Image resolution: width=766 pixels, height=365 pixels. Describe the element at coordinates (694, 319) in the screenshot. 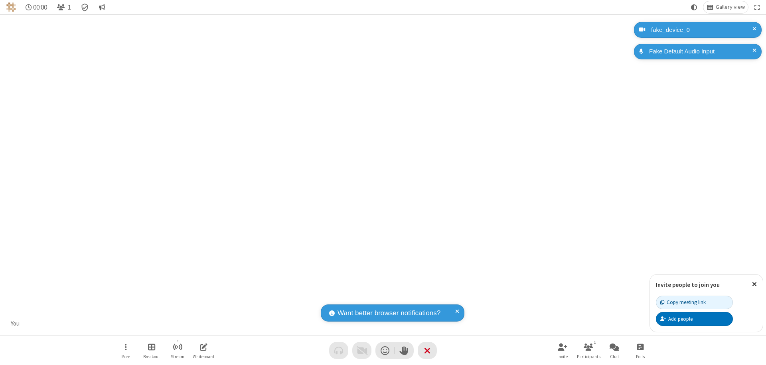

I see `button: Add people` at that location.